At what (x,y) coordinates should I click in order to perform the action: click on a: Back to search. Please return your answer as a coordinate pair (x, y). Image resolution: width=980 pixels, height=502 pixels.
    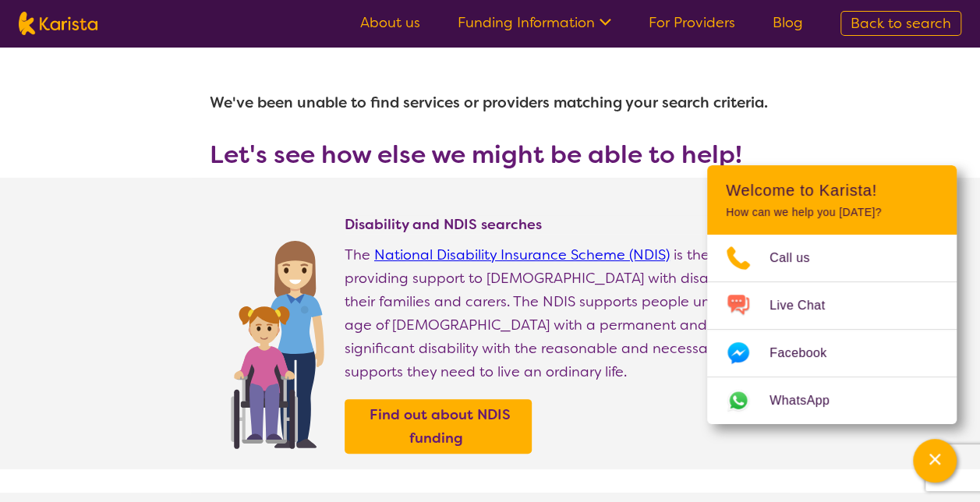
    Looking at the image, I should click on (901, 23).